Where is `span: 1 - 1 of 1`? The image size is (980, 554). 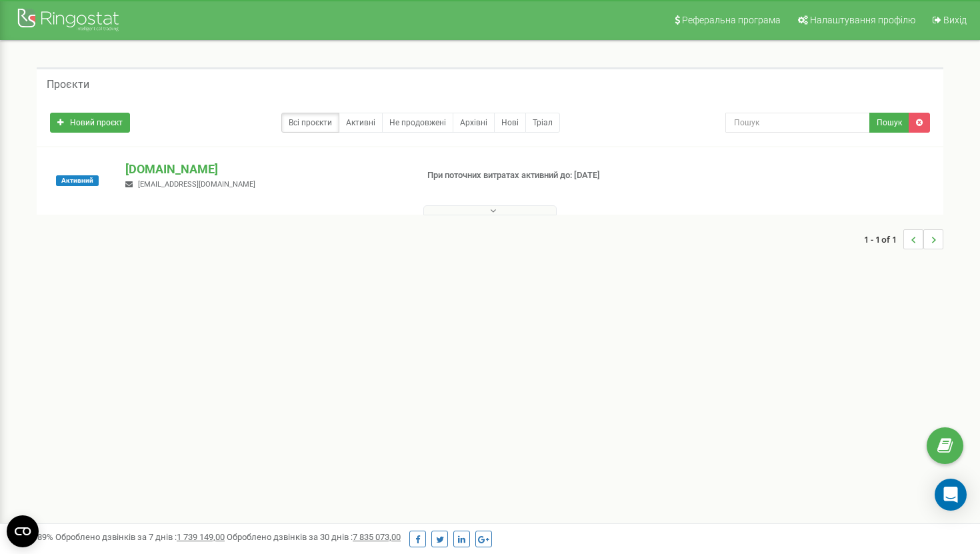
span: 1 - 1 of 1 is located at coordinates (883, 239).